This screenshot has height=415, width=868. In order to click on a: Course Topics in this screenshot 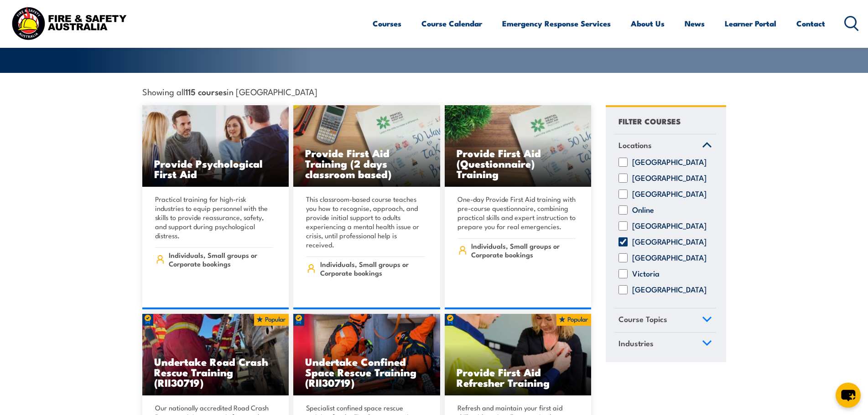, I will do `click(665, 320)`.